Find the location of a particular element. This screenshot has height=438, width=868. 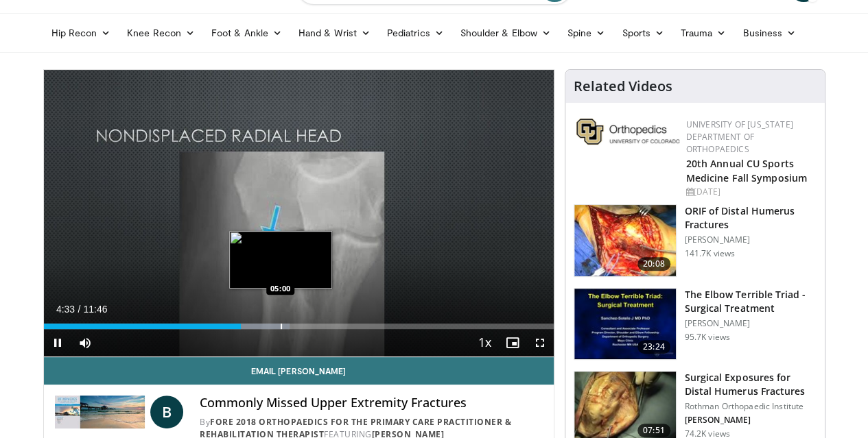

span: 20:08 is located at coordinates (654, 264).